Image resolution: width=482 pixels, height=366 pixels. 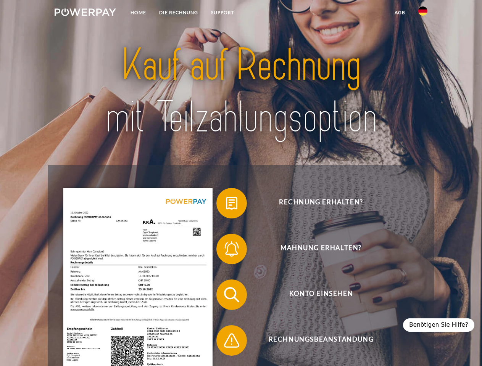 I want to click on div: Benötigen Sie Hilfe?, so click(x=438, y=325).